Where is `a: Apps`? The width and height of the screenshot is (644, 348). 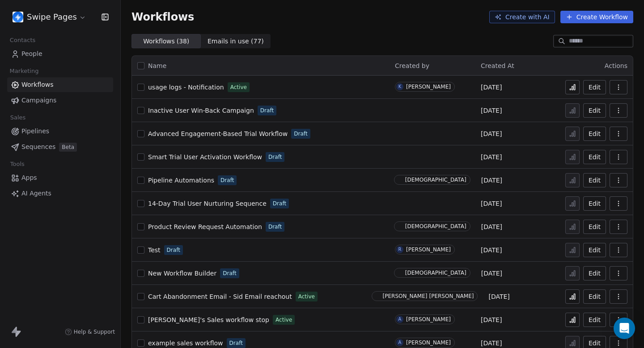 a: Apps is located at coordinates (60, 177).